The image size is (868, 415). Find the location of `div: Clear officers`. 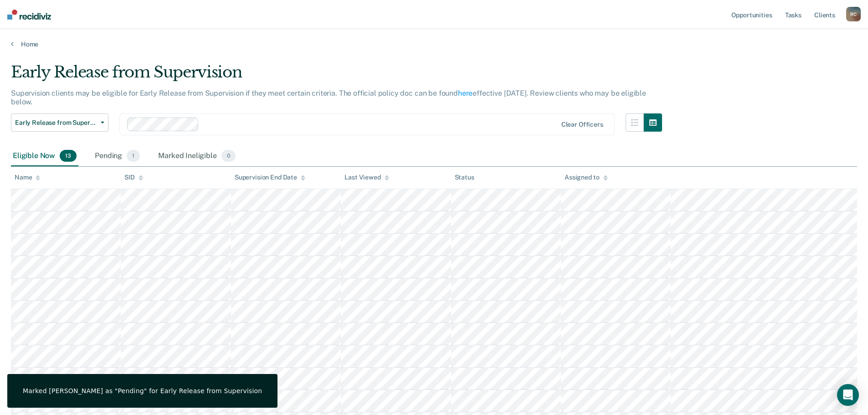

div: Clear officers is located at coordinates (582, 124).